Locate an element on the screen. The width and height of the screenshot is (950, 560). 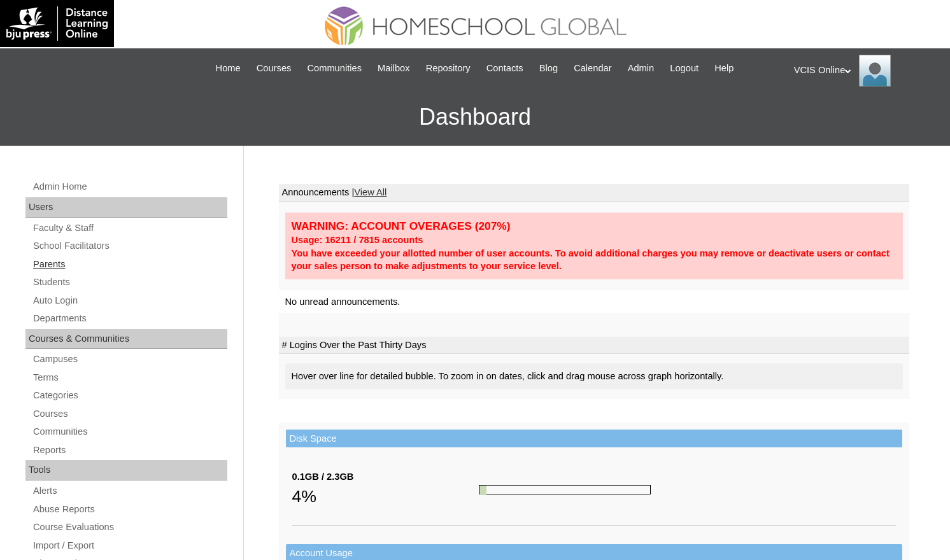
a: Faculty & Staff is located at coordinates (130, 228).